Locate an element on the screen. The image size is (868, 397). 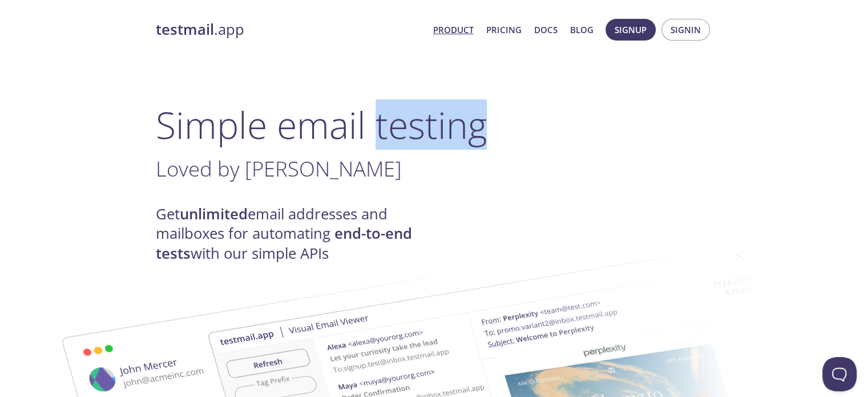
h1: Simple email testing is located at coordinates (435, 125).